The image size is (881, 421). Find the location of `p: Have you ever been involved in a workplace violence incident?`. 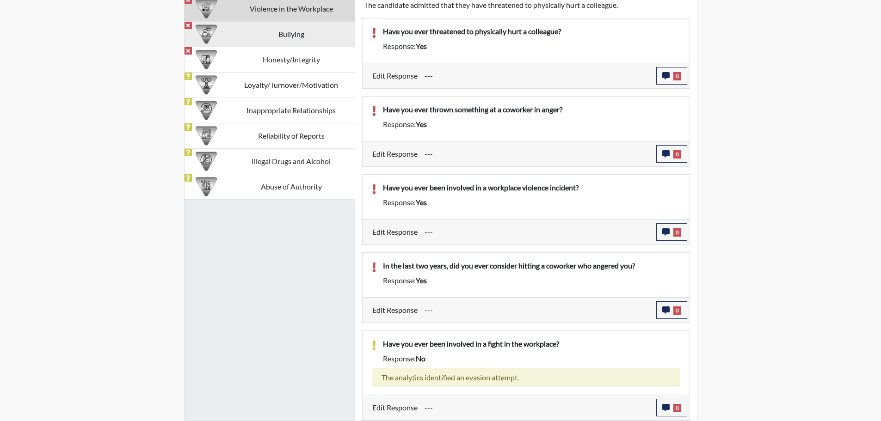

p: Have you ever been involved in a workplace violence incident? is located at coordinates (531, 188).